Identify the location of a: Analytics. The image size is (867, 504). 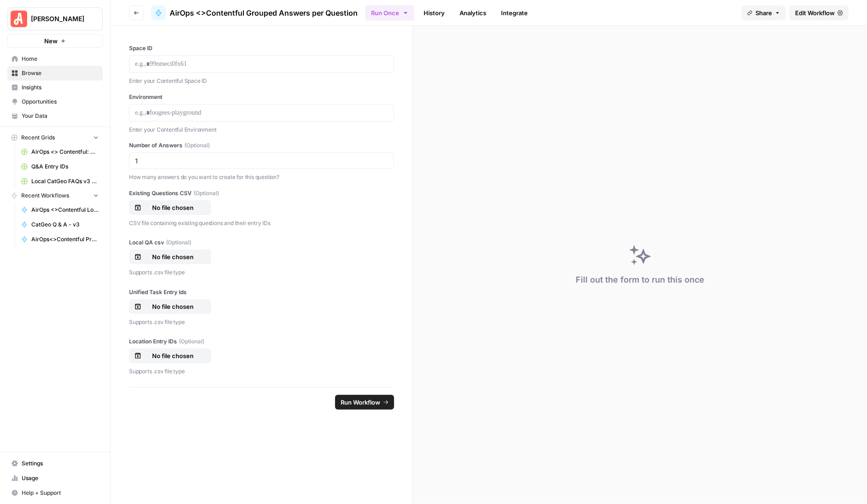
(473, 13).